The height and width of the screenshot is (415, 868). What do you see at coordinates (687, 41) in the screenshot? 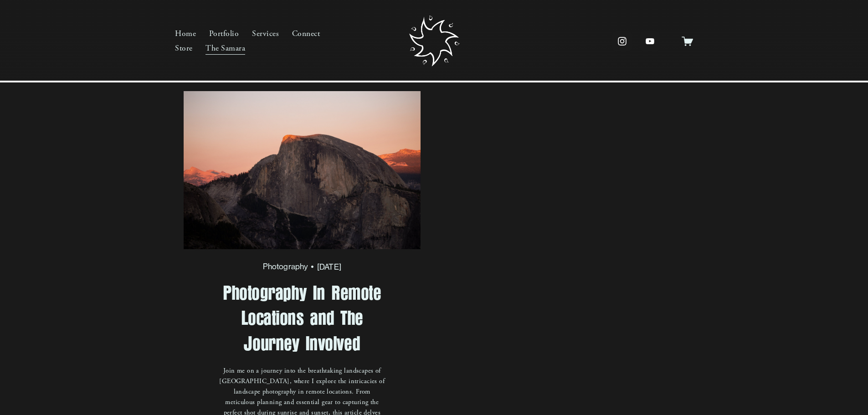
I see `a: 0 items in cart` at bounding box center [687, 41].